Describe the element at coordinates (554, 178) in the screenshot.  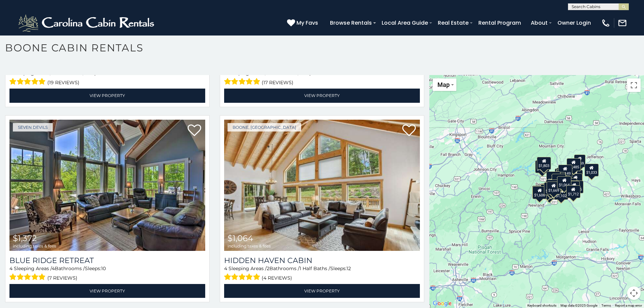
I see `div: $3,093` at that location.